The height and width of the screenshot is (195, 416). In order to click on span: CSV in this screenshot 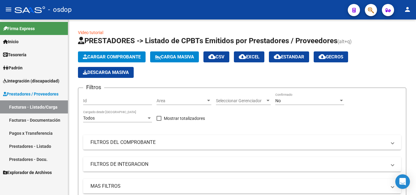, I will do `click(216, 57)`.